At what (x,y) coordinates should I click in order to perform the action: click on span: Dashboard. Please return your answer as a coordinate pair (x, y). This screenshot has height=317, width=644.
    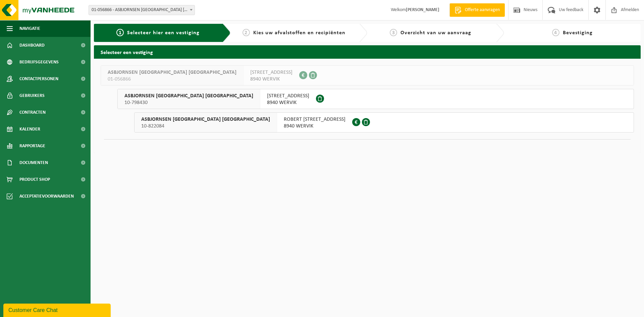
    Looking at the image, I should click on (32, 45).